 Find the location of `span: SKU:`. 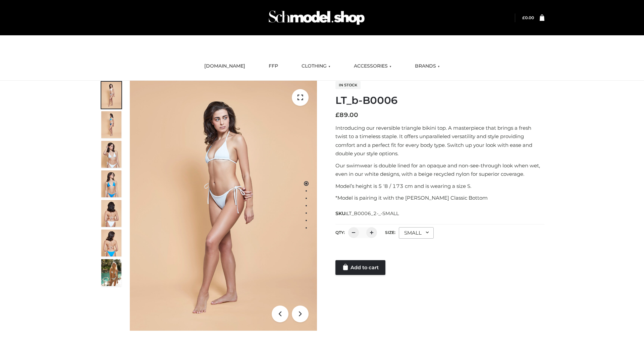

span: SKU: is located at coordinates (367, 213).